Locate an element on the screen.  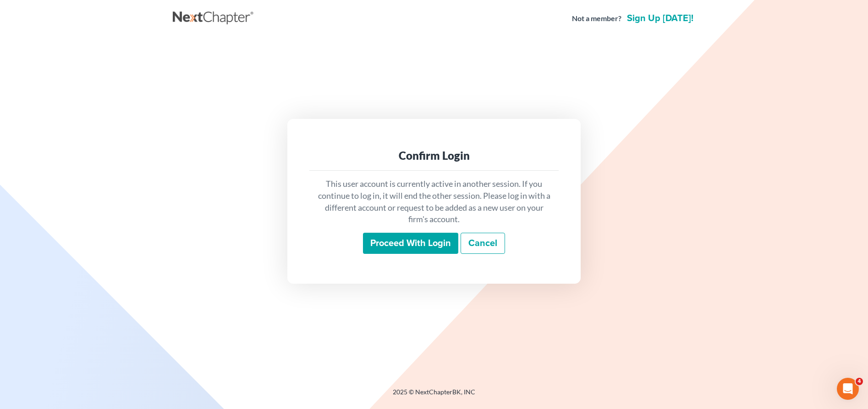
p: This user account is currently active in another session. If you continue to log in, it will end ... is located at coordinates (434, 201).